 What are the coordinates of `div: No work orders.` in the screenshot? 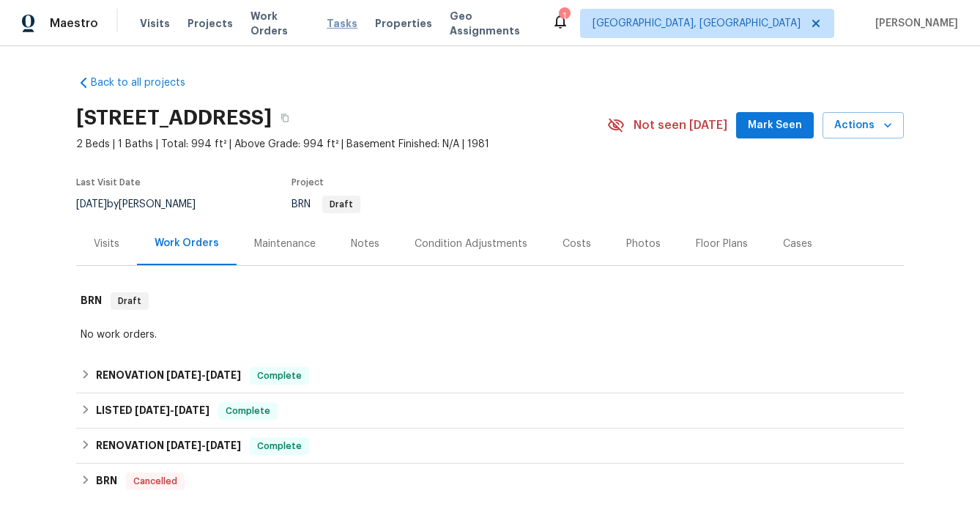 It's located at (490, 334).